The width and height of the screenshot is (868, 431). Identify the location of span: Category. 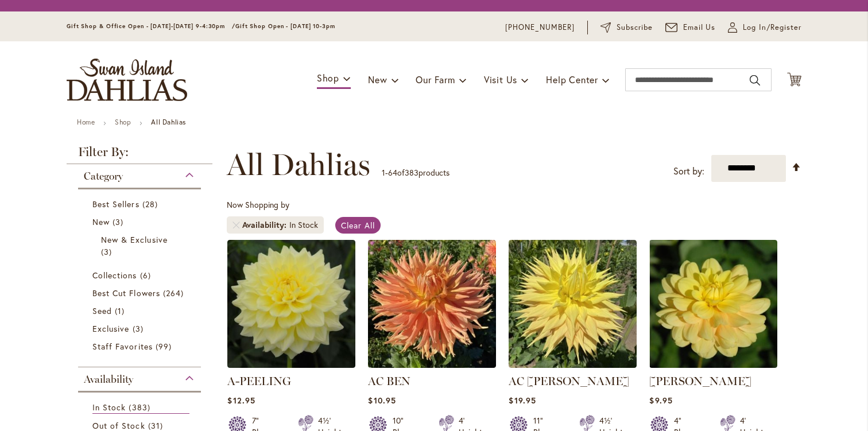
(103, 176).